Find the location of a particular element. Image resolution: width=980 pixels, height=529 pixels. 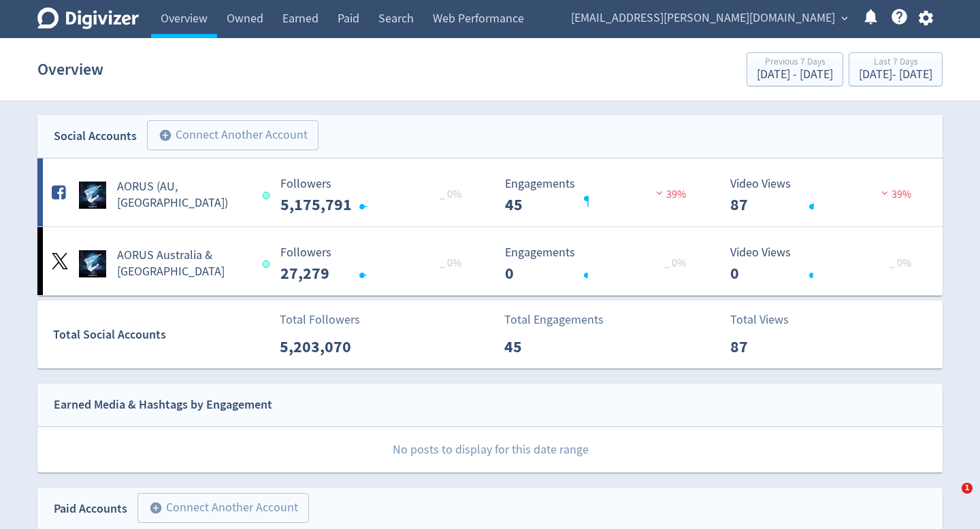

p: No posts to display for this date range is located at coordinates (490, 450).